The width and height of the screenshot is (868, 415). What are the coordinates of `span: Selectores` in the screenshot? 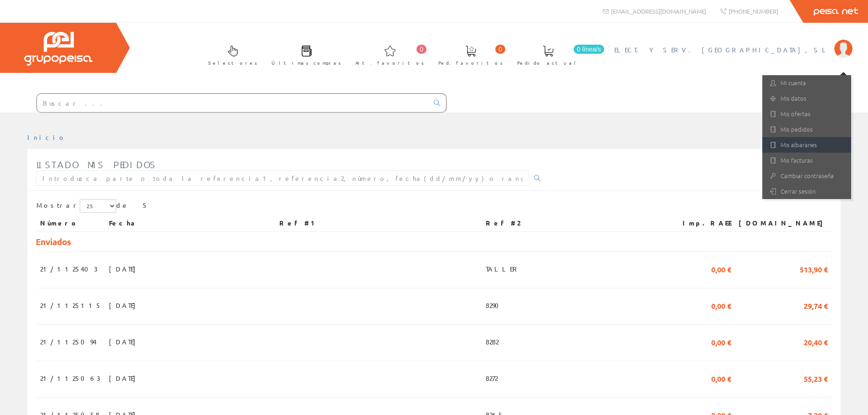 It's located at (233, 63).